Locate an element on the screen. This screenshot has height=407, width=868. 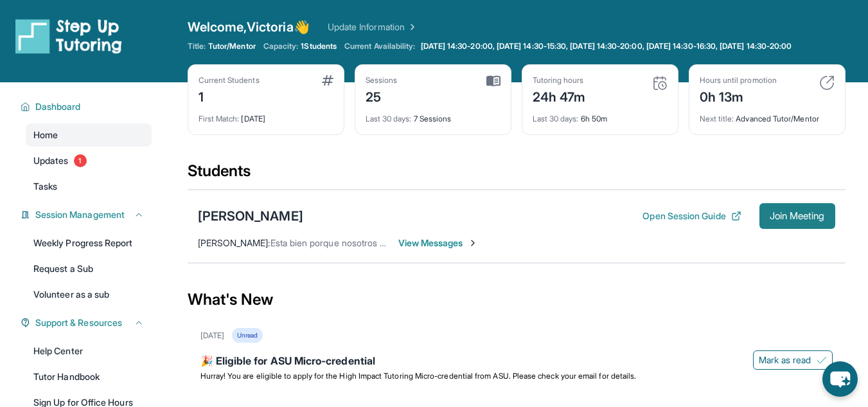
div: Sessions is located at coordinates (381, 81).